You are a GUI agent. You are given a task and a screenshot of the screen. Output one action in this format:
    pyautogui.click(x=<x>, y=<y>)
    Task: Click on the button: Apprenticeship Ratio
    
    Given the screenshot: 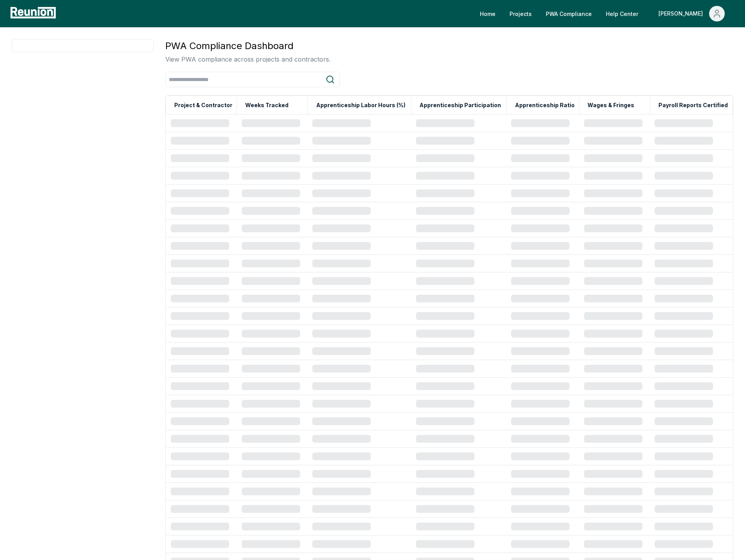 What is the action you would take?
    pyautogui.click(x=545, y=106)
    